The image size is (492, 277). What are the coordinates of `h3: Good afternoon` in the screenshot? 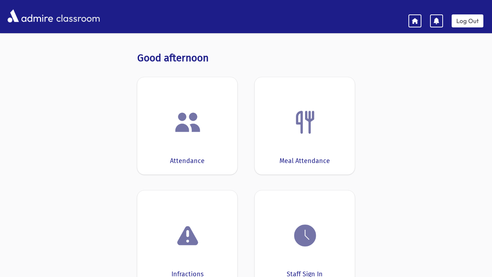 It's located at (246, 58).